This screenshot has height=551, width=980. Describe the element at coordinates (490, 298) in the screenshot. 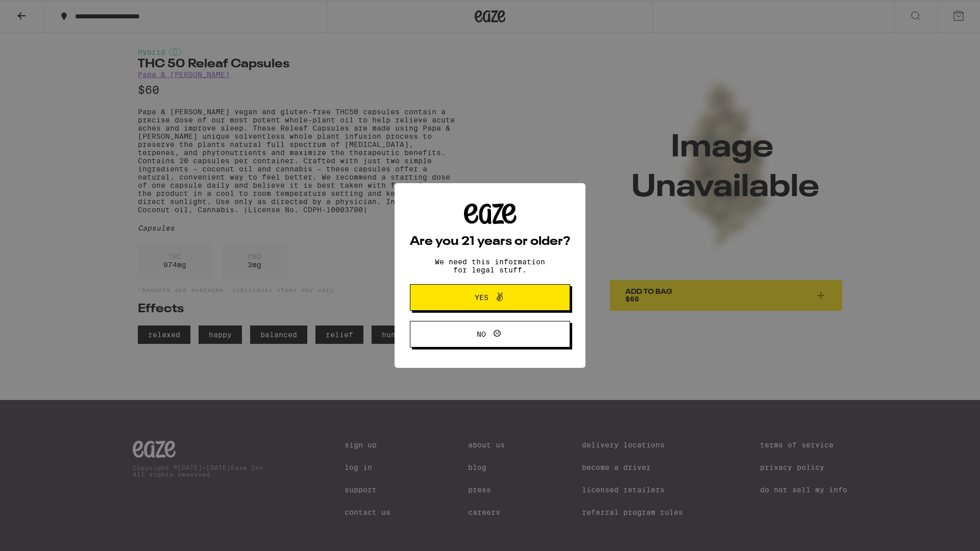

I see `button: Yes` at that location.